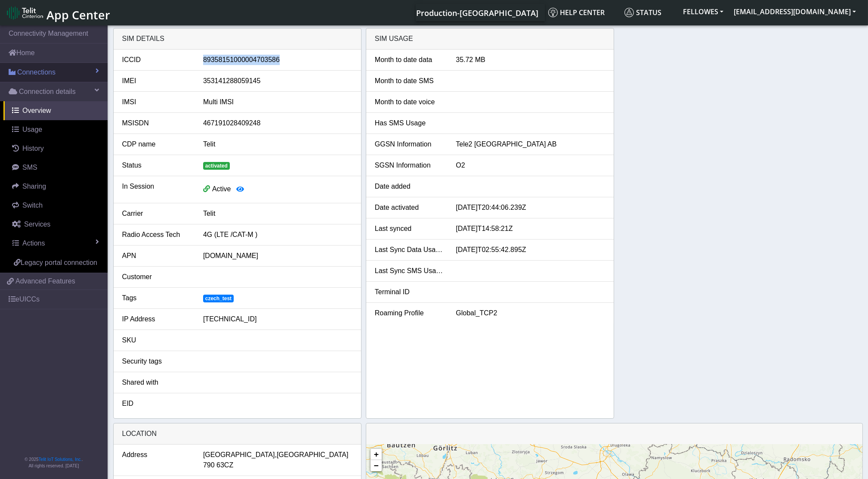  What do you see at coordinates (55, 206) in the screenshot?
I see `a: Switch` at bounding box center [55, 206].